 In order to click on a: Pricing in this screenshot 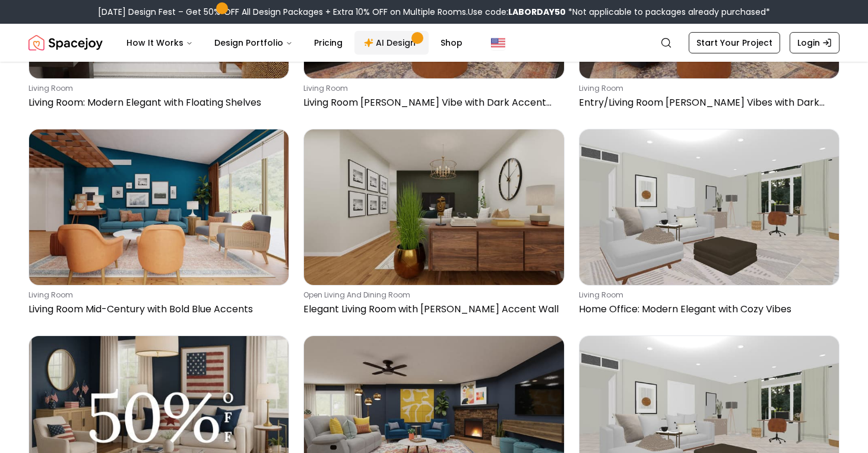, I will do `click(328, 43)`.